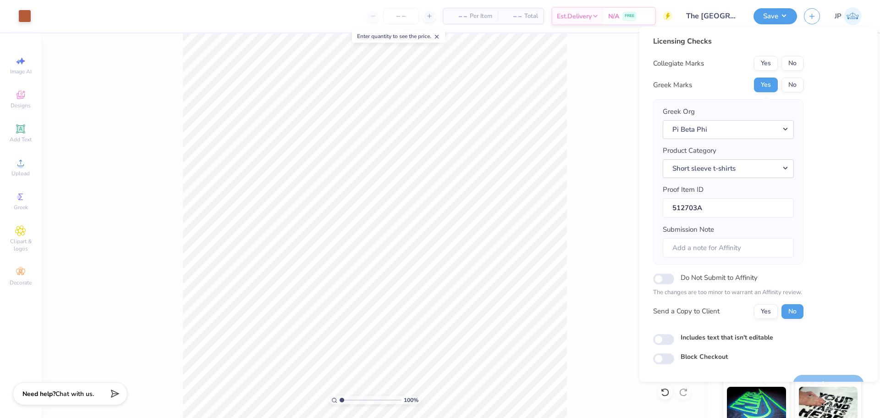 Image resolution: width=880 pixels, height=418 pixels. What do you see at coordinates (679, 63) in the screenshot?
I see `div: Collegiate Marks` at bounding box center [679, 63].